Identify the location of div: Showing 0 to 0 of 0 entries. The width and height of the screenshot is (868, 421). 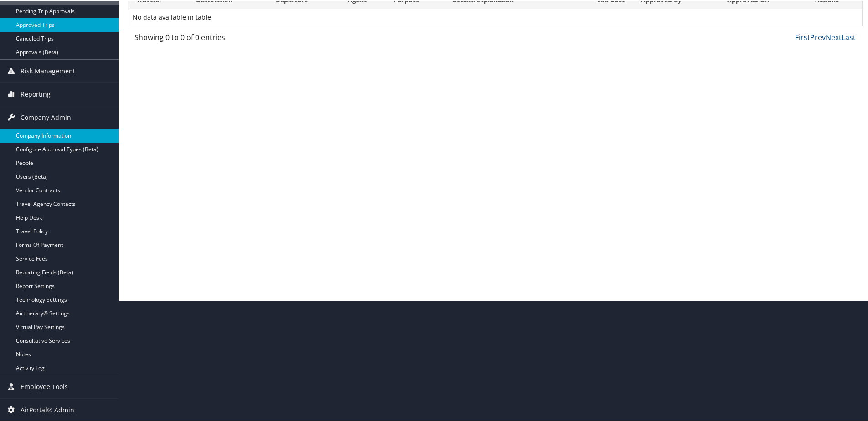
(219, 39).